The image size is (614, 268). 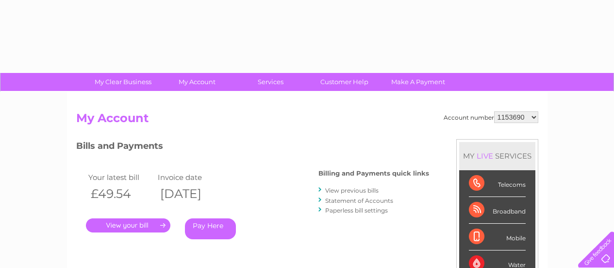 What do you see at coordinates (253, 147) in the screenshot?
I see `h3: Bills and Payments` at bounding box center [253, 147].